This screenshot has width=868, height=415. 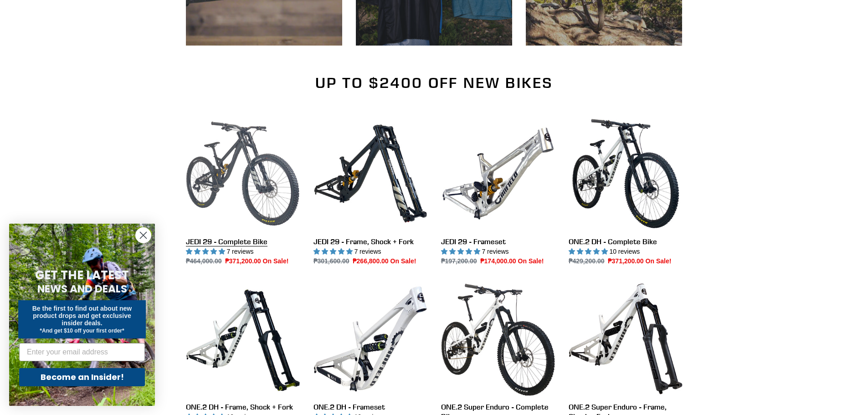 What do you see at coordinates (82, 377) in the screenshot?
I see `button: Become an Insider!` at bounding box center [82, 377].